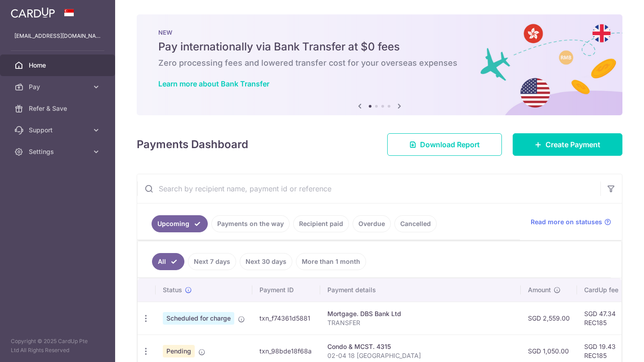  I want to click on span: CardUp fee, so click(602, 290).